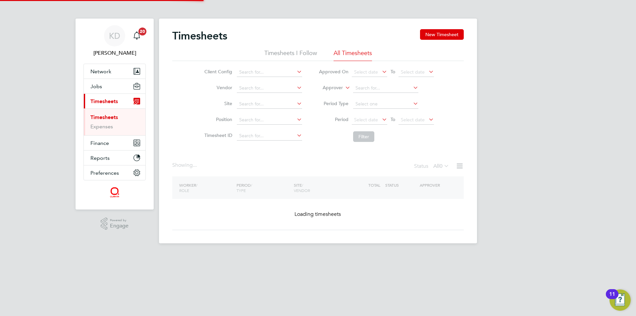 Image resolution: width=636 pixels, height=316 pixels. I want to click on span: Karen Donald, so click(115, 53).